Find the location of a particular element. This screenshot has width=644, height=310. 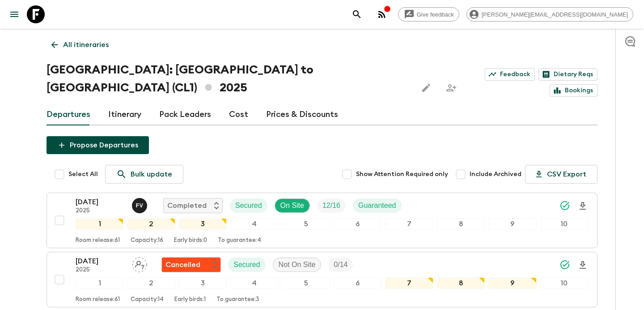

p: Guaranteed is located at coordinates (377, 206).